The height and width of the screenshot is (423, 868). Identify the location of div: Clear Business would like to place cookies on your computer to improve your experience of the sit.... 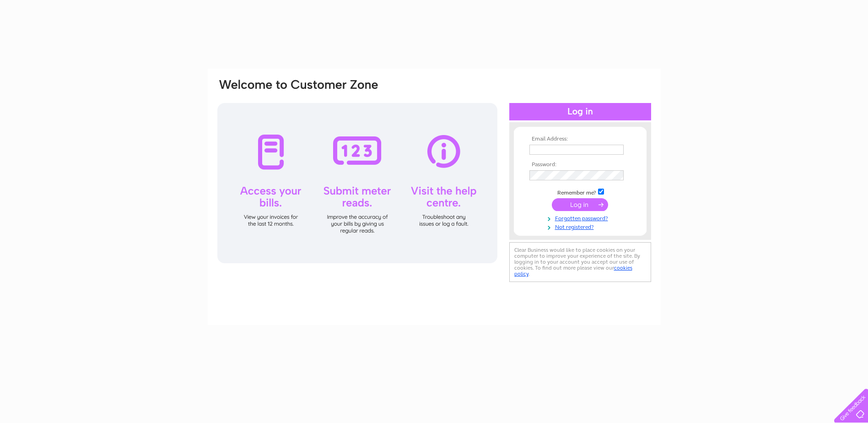
(580, 262).